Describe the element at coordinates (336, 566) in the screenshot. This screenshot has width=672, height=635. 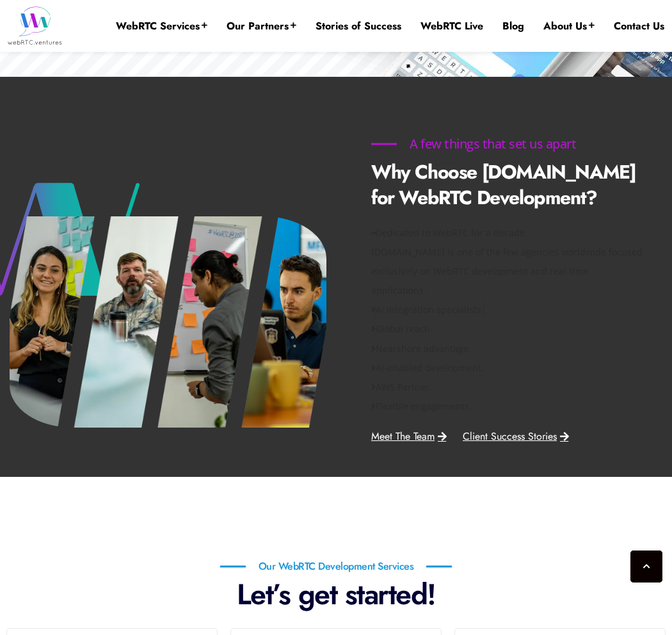
I see `h6: Our WebRTC Development Services` at that location.